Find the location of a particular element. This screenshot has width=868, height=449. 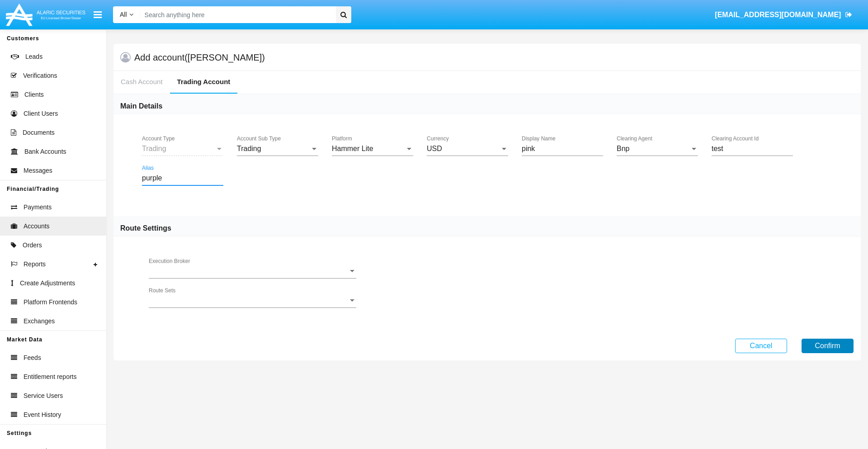

span: Payments is located at coordinates (37, 207).